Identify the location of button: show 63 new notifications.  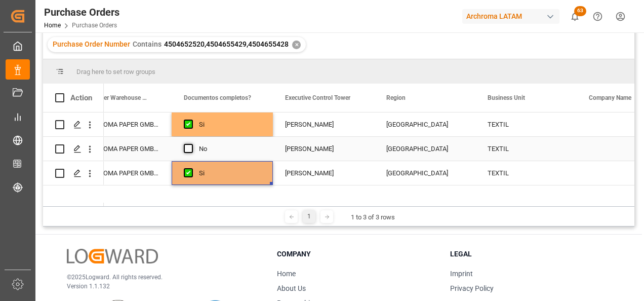
(575, 16).